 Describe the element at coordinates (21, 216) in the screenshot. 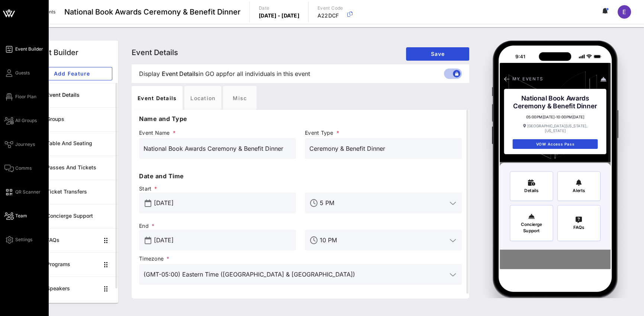

I see `span: Team` at that location.